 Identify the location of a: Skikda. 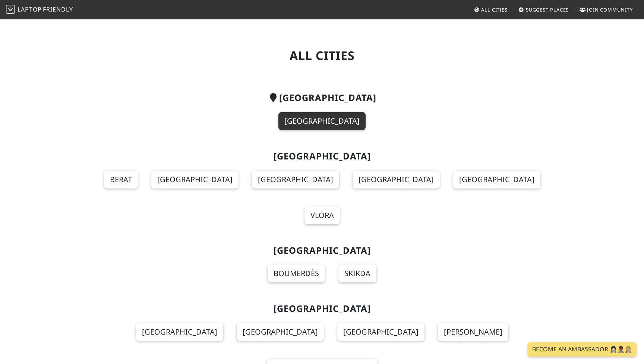
(357, 274).